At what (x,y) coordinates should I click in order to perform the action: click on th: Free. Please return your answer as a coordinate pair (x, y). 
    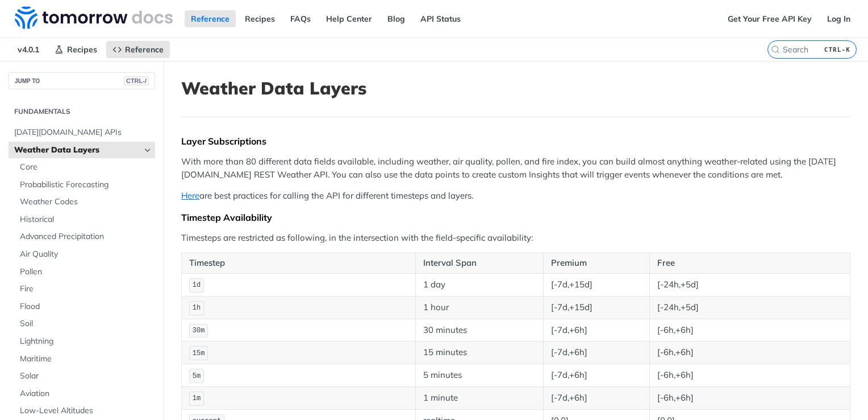
    Looking at the image, I should click on (750, 263).